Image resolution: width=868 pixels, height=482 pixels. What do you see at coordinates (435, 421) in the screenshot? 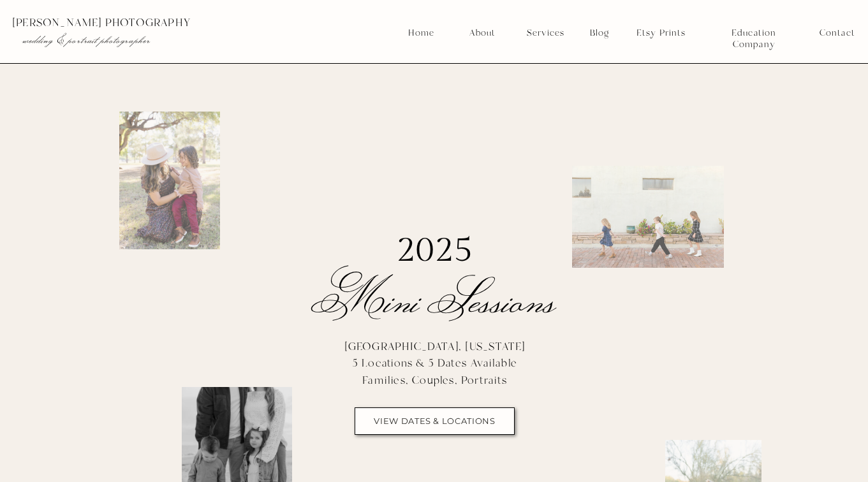
I see `nav: view dates & locations` at bounding box center [435, 421].